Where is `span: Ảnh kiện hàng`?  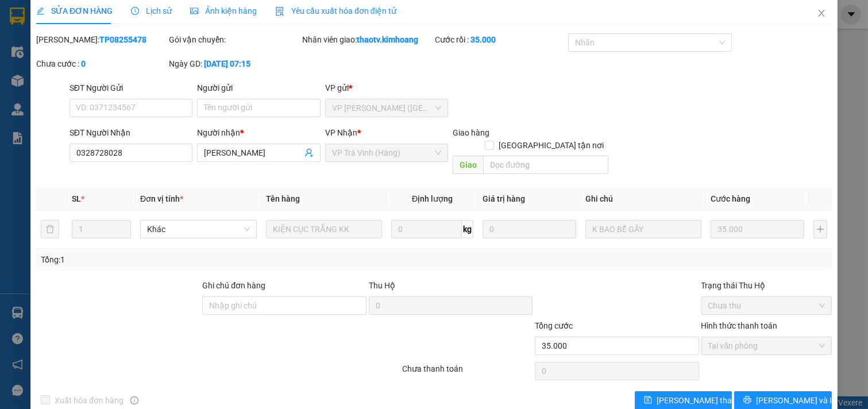
span: Ảnh kiện hàng is located at coordinates (223, 11).